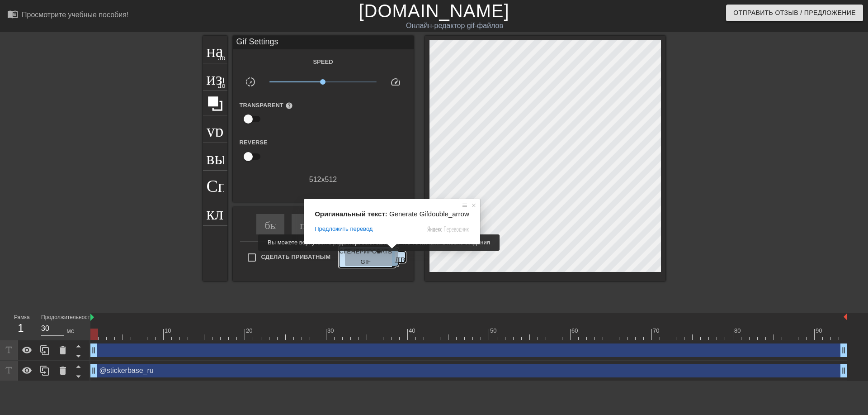 The image size is (868, 415). I want to click on div: 60, so click(575, 331).